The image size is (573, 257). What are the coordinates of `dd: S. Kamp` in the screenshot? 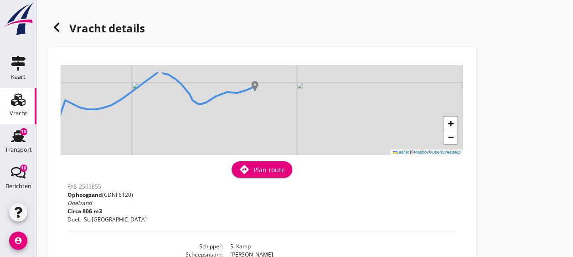 It's located at (339, 246).